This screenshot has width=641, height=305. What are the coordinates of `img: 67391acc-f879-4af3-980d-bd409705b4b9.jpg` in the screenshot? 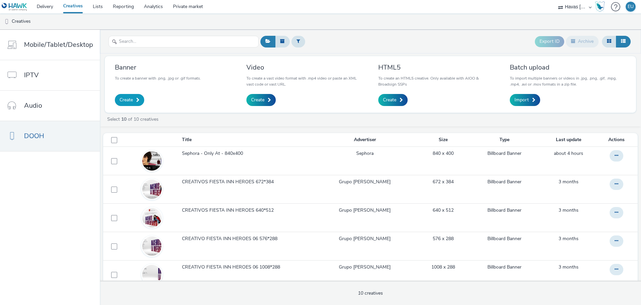 It's located at (152, 274).